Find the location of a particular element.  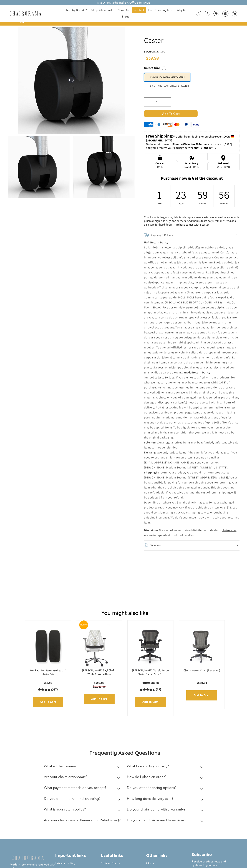

img: guarantee.png is located at coordinates (146, 546).